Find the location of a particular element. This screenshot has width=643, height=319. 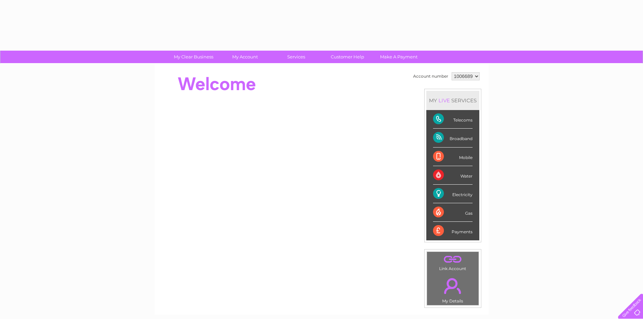

a: Services is located at coordinates (296, 57).